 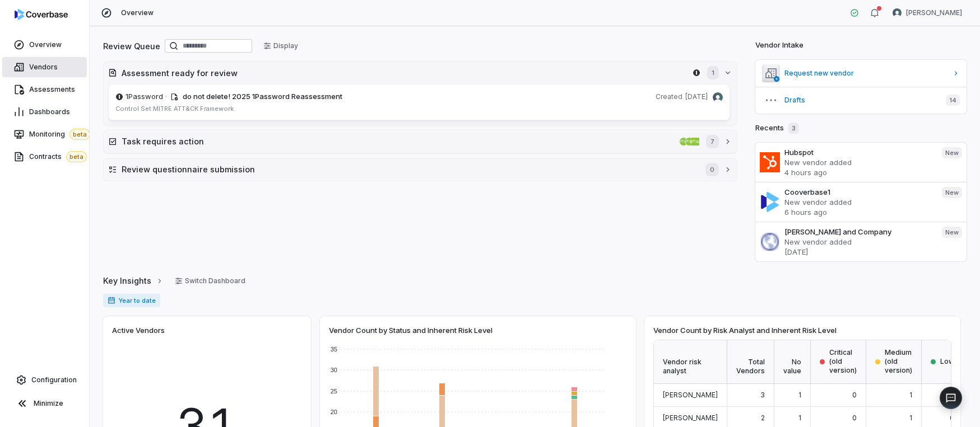 I want to click on span: Critical (old version), so click(x=843, y=362).